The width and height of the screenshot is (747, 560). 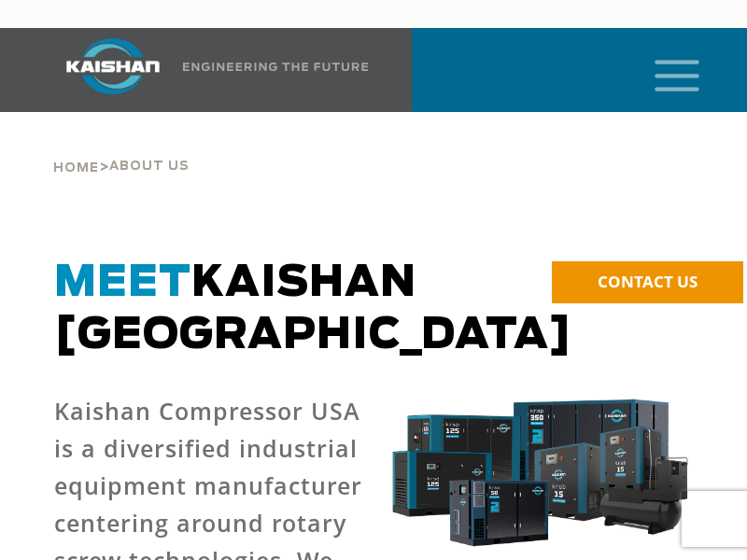 What do you see at coordinates (113, 67) in the screenshot?
I see `img: kaishan logo` at bounding box center [113, 67].